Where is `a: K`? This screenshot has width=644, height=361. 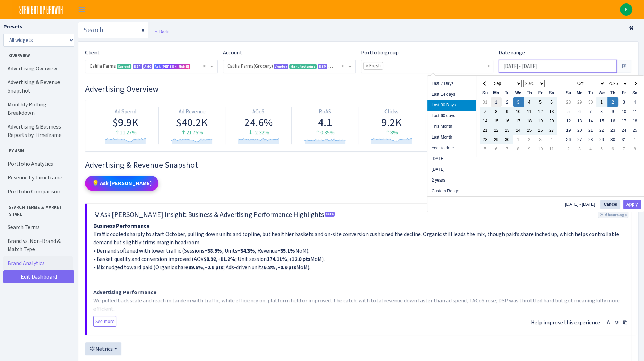
a: K is located at coordinates (626, 10).